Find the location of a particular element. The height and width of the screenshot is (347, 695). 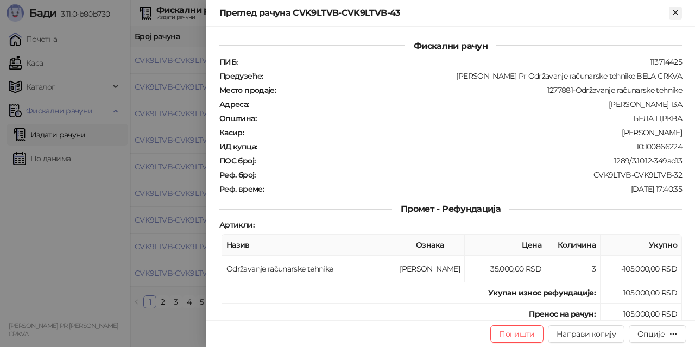

span: Фискални рачун is located at coordinates (451, 46).